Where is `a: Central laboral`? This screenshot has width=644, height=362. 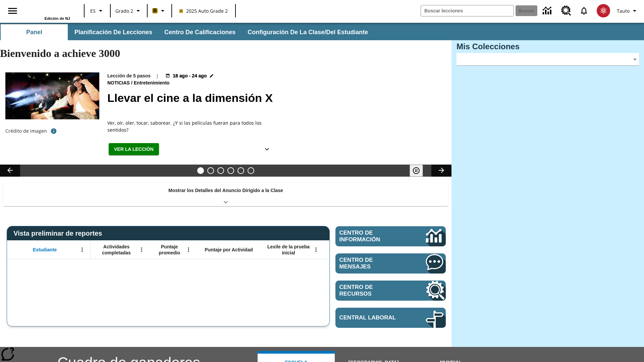
a: Central laboral is located at coordinates (390, 318).